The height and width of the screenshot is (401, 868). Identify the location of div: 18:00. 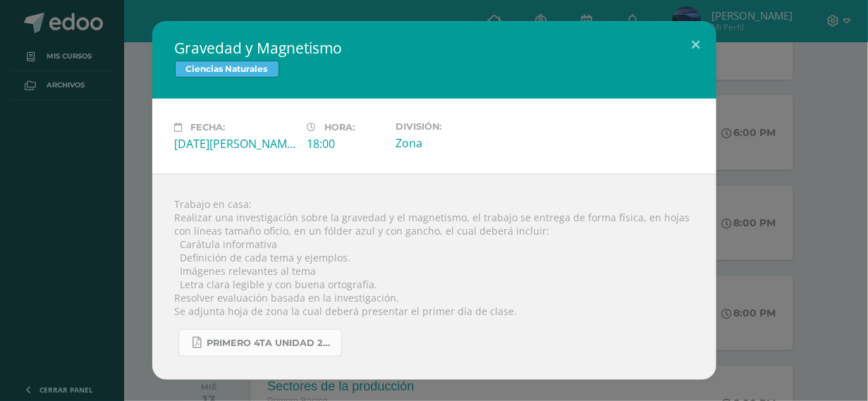
(345, 144).